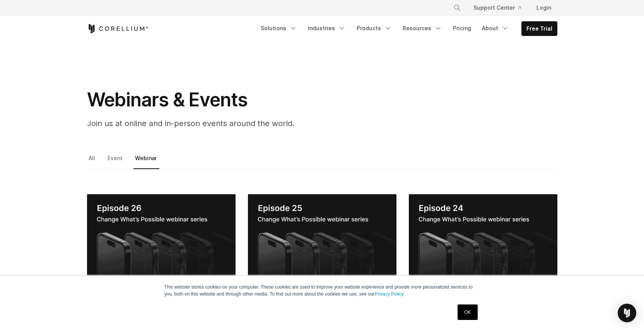  Describe the element at coordinates (116, 161) in the screenshot. I see `a: Event` at that location.